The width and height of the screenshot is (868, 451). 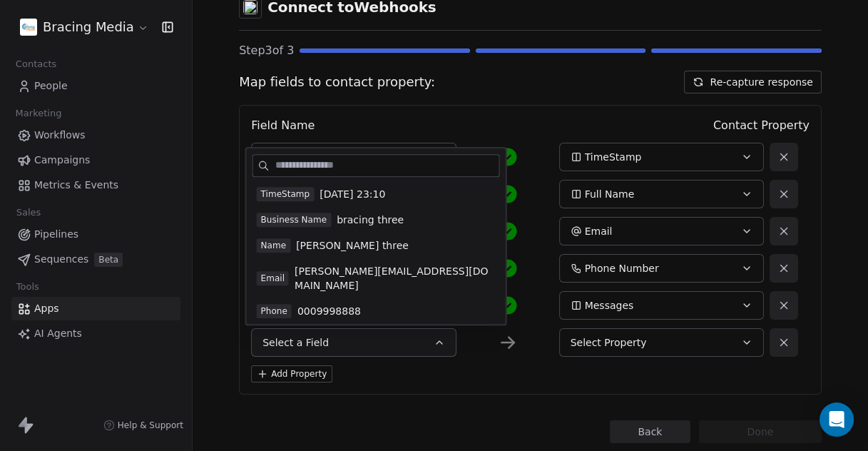 What do you see at coordinates (274, 245) in the screenshot?
I see `span: Name` at bounding box center [274, 245].